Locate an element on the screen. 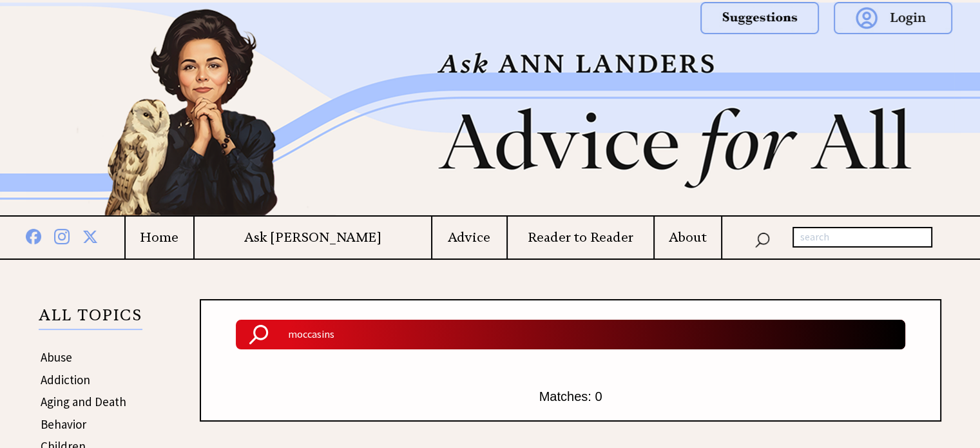 This screenshot has width=980, height=448. a: Home is located at coordinates (160, 238).